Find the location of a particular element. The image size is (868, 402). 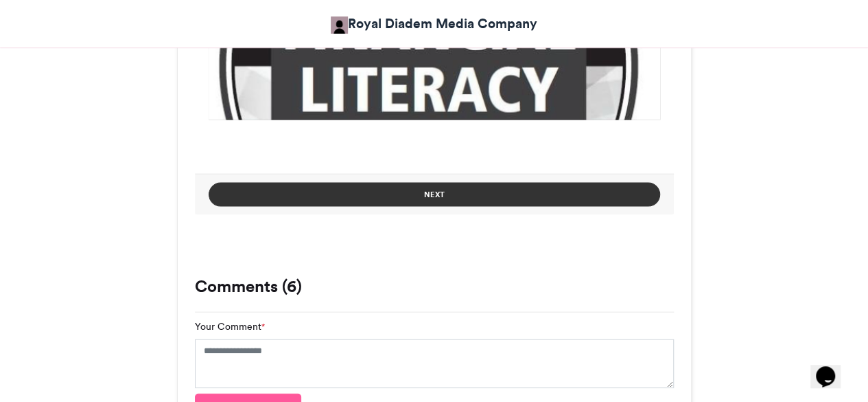

img: Sunday Adebakin is located at coordinates (339, 24).